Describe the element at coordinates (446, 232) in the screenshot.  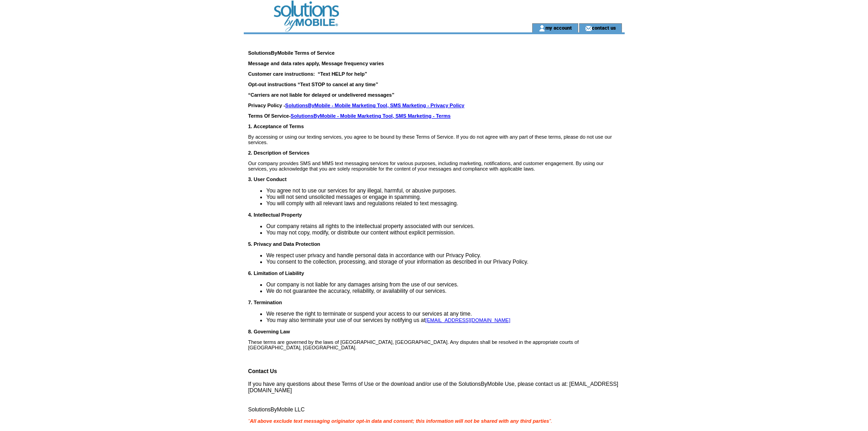
I see `li: You may not copy, modify, or distribute our content without explicit permission.` at that location.